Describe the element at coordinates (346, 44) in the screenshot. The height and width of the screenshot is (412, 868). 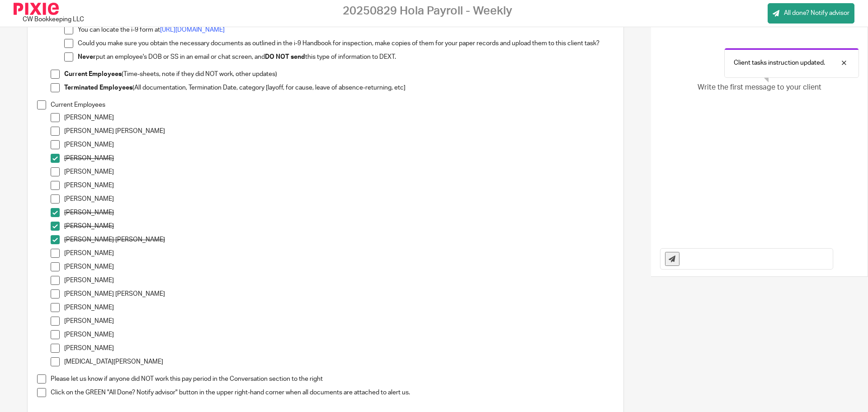
I see `p: Could you make sure you obtain the necessary documents as outlined in the i-9 Handbook for inspec...` at that location.